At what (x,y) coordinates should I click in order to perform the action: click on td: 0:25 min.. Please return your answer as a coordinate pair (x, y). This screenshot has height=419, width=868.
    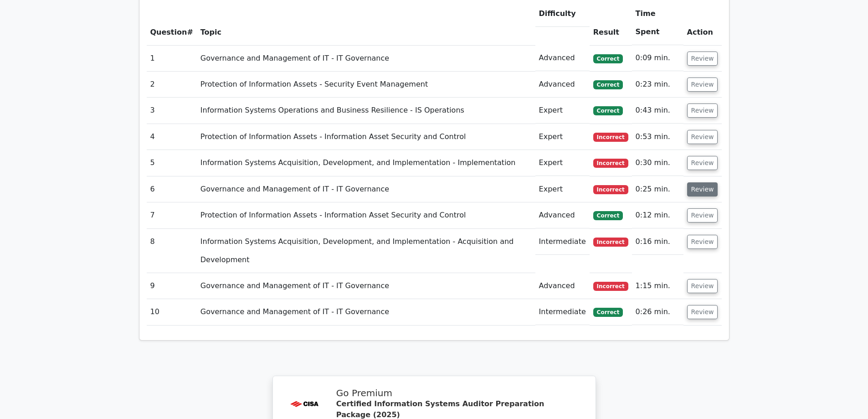
    Looking at the image, I should click on (657, 189).